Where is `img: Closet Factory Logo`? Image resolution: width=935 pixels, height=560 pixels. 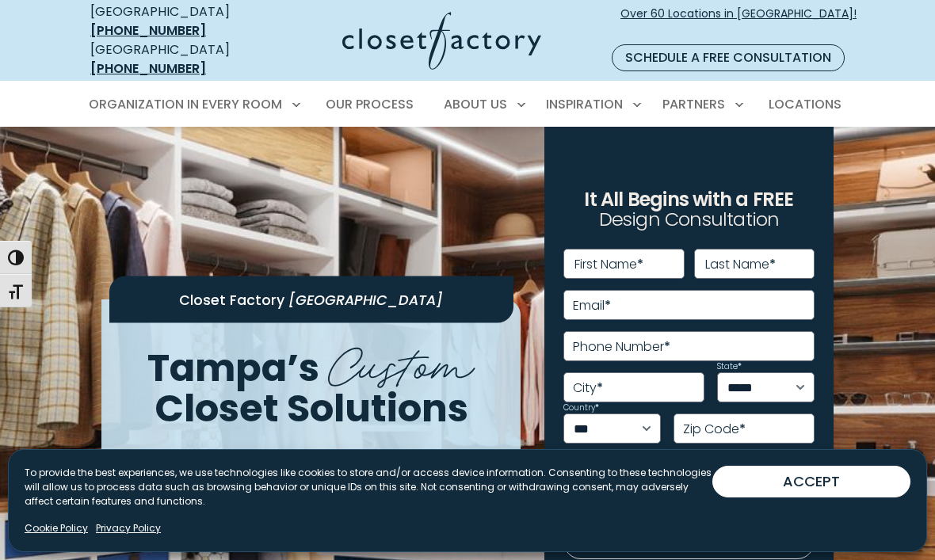 img: Closet Factory Logo is located at coordinates (441, 41).